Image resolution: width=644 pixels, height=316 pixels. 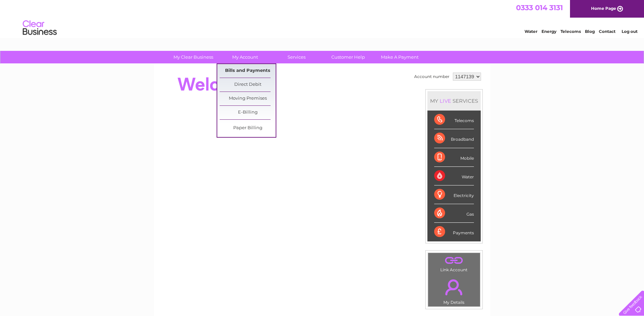 What do you see at coordinates (348, 57) in the screenshot?
I see `a: Customer Help` at bounding box center [348, 57].